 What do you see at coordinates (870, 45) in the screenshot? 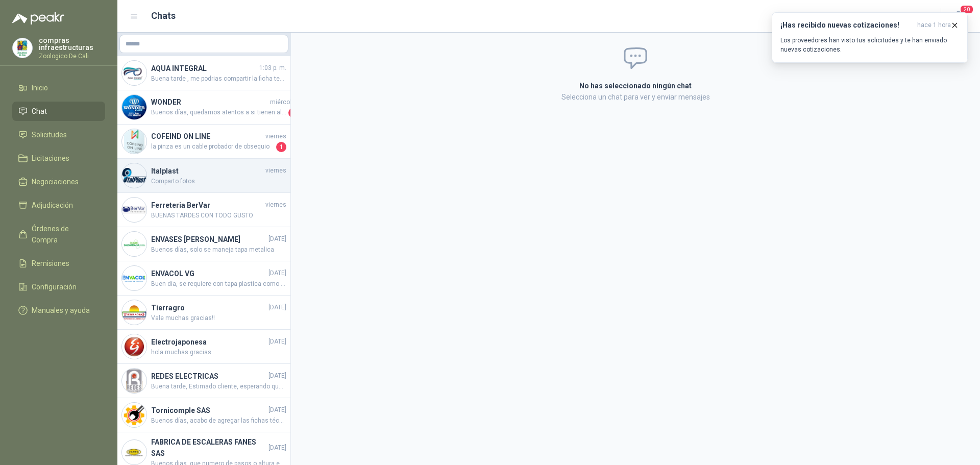
I see `p: Los proveedores han visto tus solicitudes y te han enviado nuevas cotizaciones.` at bounding box center [870, 45].